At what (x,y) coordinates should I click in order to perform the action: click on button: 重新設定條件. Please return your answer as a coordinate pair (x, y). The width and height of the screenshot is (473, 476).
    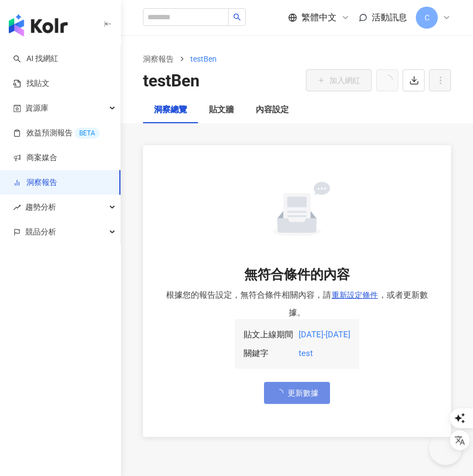
    Looking at the image, I should click on (355, 295).